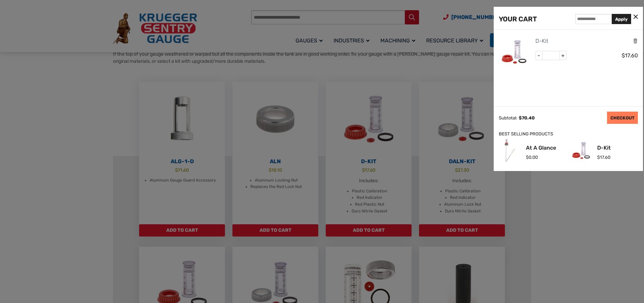 The height and width of the screenshot is (303, 644). What do you see at coordinates (541, 148) in the screenshot?
I see `a: At A Glance` at bounding box center [541, 148].